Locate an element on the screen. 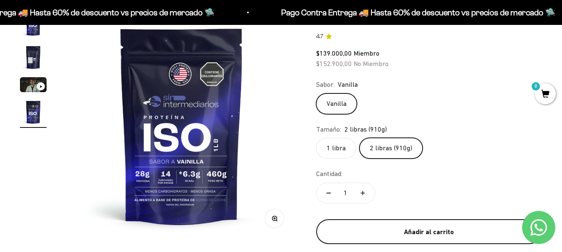 This screenshot has width=562, height=252. button: Añadir al carrito is located at coordinates (429, 232).